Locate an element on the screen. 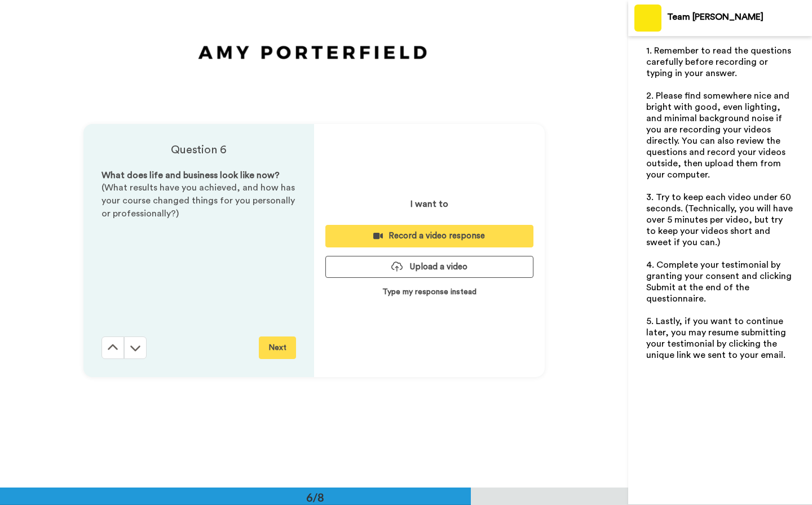 This screenshot has width=812, height=505. span: What does life and business look like now? is located at coordinates (190, 175).